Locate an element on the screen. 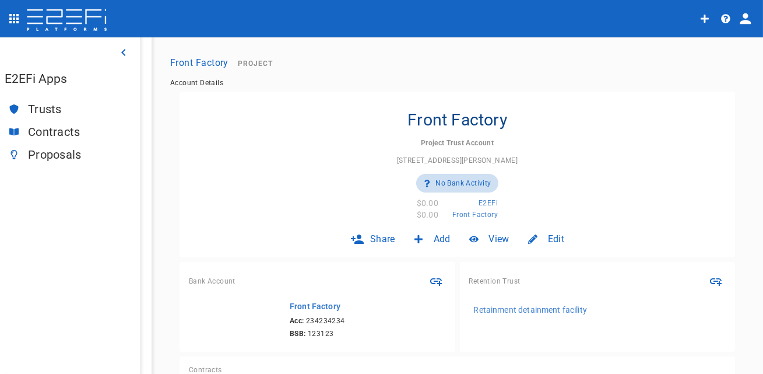 This screenshot has height=374, width=763. span: Connect Bank Feed is located at coordinates (436, 281).